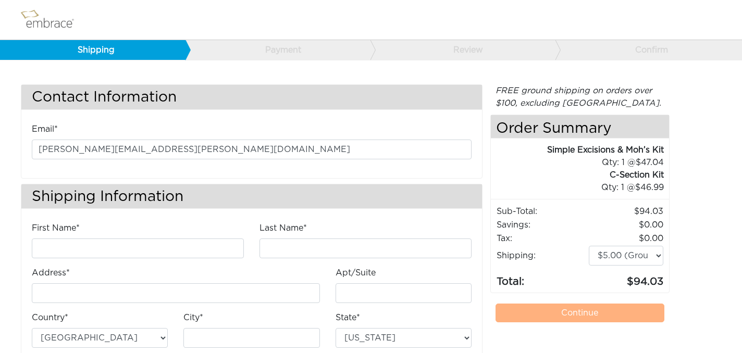 The width and height of the screenshot is (742, 353). Describe the element at coordinates (542, 225) in the screenshot. I see `td: Savings :` at that location.